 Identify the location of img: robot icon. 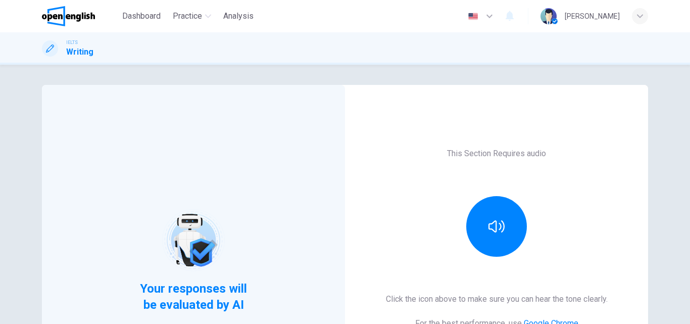
(193, 240).